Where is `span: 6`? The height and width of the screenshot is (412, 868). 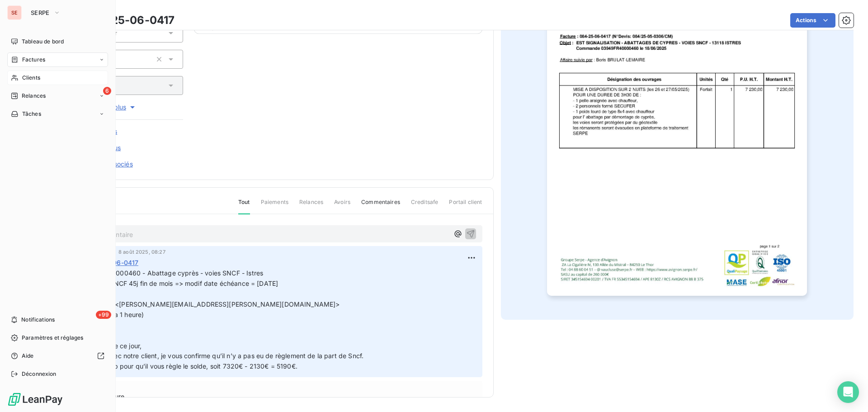 span: 6 is located at coordinates (107, 91).